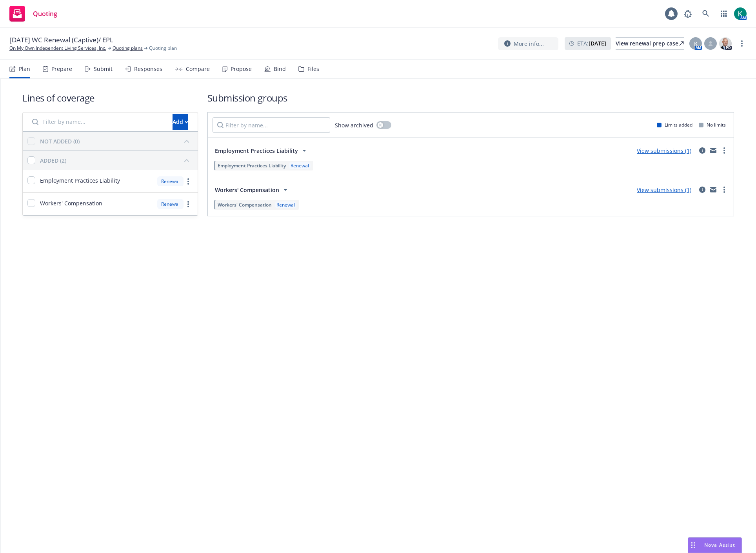 The image size is (756, 553). I want to click on h1: Lines of coverage, so click(110, 98).